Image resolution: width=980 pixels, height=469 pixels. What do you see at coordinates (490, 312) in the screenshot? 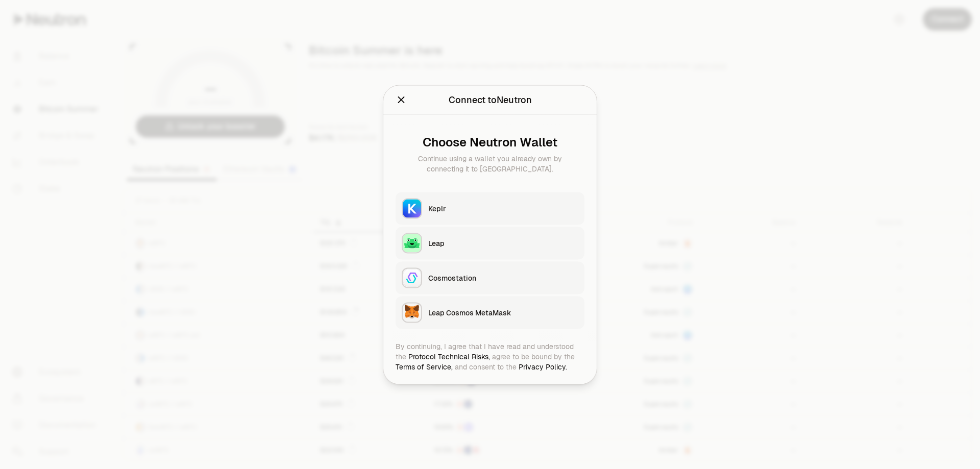
I see `button: Leap Cosmos MetaMaskLeap Cosmos MetaMask` at bounding box center [490, 312].